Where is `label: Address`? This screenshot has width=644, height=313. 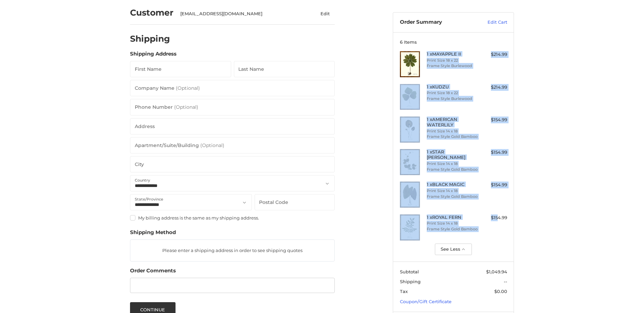 label: Address is located at coordinates (145, 126).